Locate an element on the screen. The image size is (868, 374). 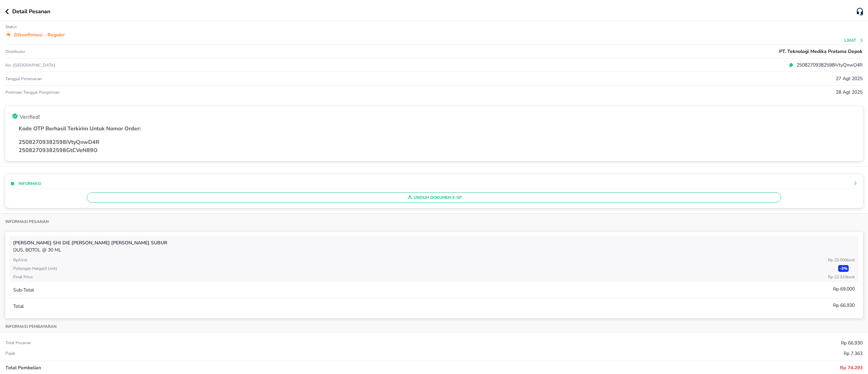
button: Informasi is located at coordinates (25, 184).